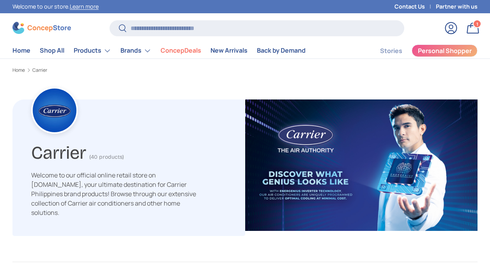  I want to click on a: Partner with us, so click(456, 7).